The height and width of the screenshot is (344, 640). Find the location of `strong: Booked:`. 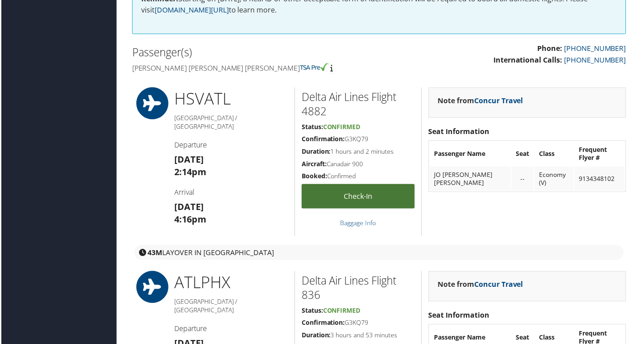

strong: Booked: is located at coordinates (314, 177).